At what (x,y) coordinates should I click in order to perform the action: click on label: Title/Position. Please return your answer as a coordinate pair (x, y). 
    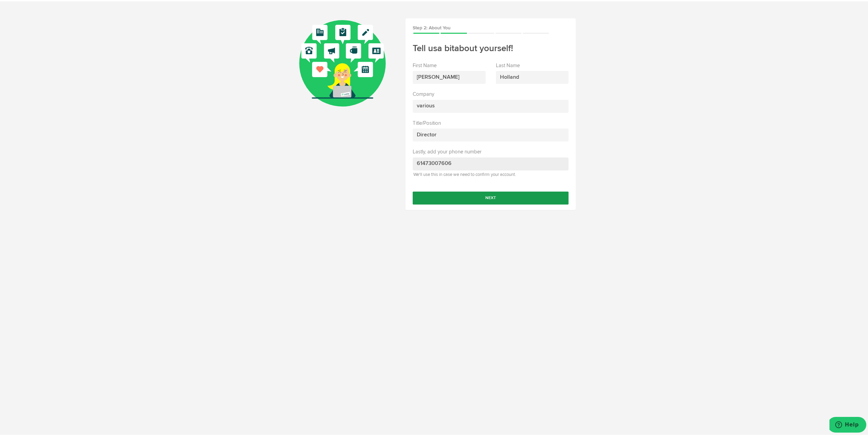
    Looking at the image, I should click on (427, 121).